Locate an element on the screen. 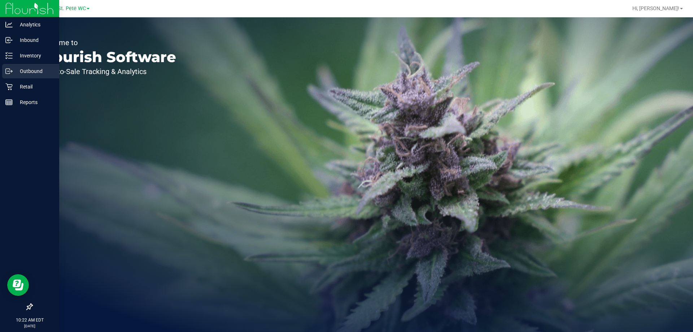  p: Seed-to-Sale Tracking & Analytics is located at coordinates (108, 71).